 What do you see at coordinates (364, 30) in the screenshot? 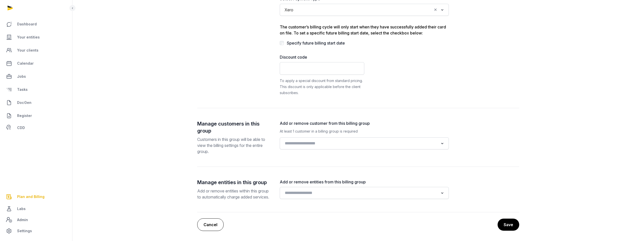
I see `div: The customer’s billing cycle will only start when they have successfully added their card on file...` at bounding box center [364, 30].